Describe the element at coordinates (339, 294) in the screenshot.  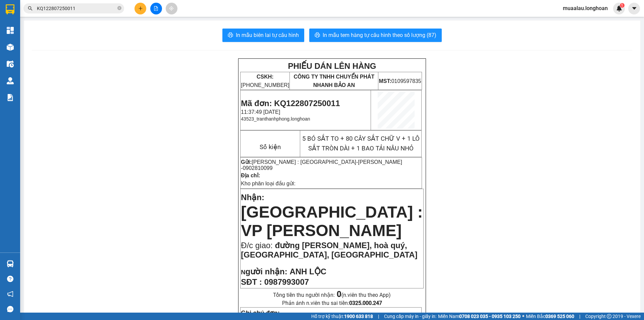
I see `strong: 0` at that location.